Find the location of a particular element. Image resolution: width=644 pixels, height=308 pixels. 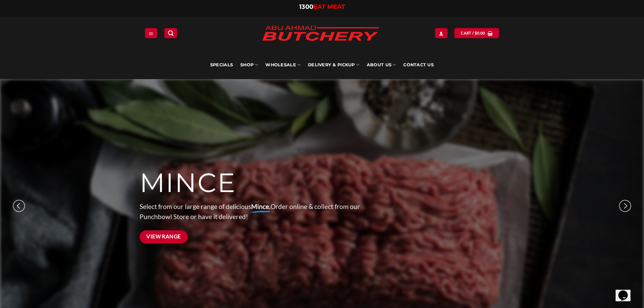

a: View cart is located at coordinates (476, 33).